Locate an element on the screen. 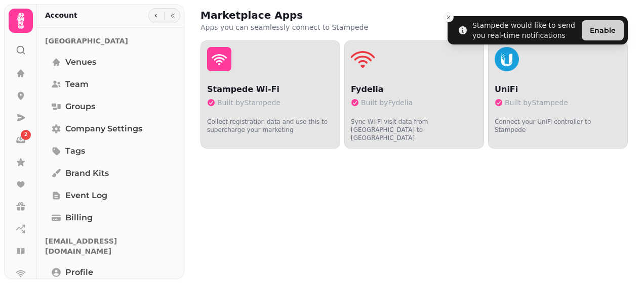  h2: Account is located at coordinates (62, 15).